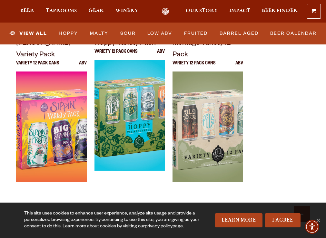 This screenshot has height=238, width=326. I want to click on a: Low ABV, so click(160, 34).